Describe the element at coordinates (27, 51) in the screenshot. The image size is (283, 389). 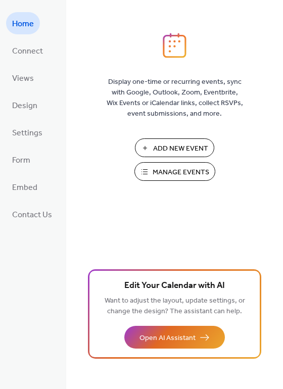
I see `a: Connect` at that location.